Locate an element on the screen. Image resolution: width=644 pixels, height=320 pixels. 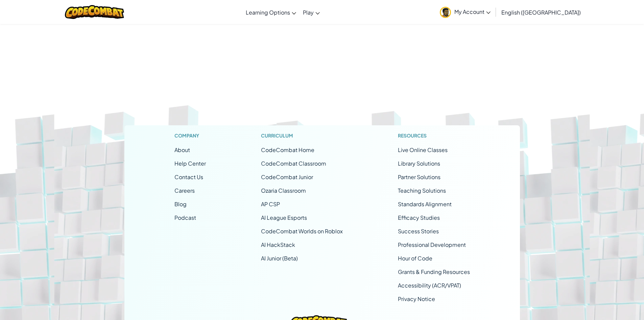
a: Live Online Classes is located at coordinates (423, 150).